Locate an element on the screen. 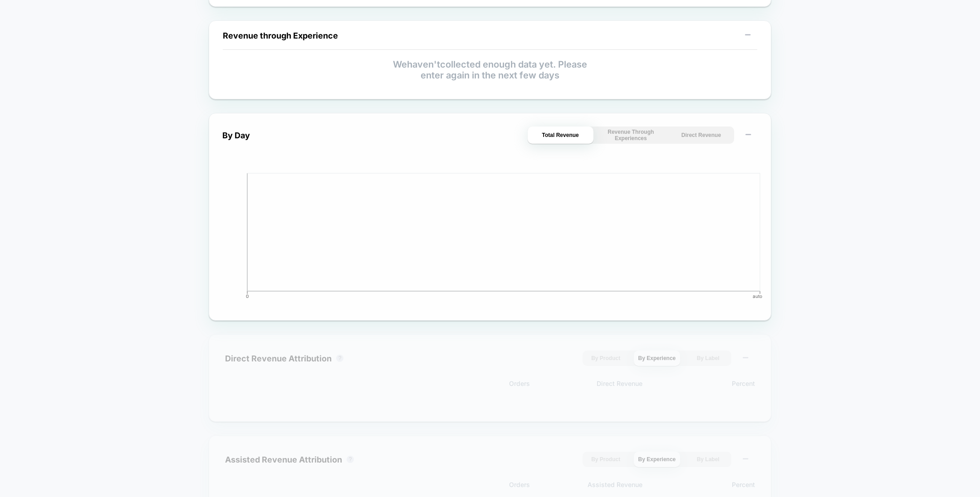 This screenshot has height=497, width=980. span: Direct Revenue is located at coordinates (586, 383).